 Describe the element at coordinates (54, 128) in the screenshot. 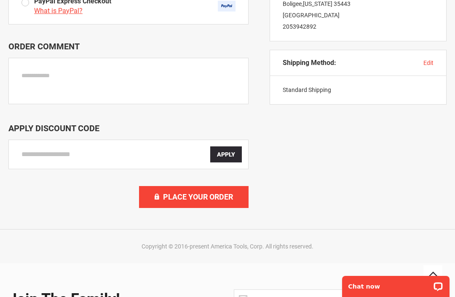

I see `span: Apply Discount Code` at that location.